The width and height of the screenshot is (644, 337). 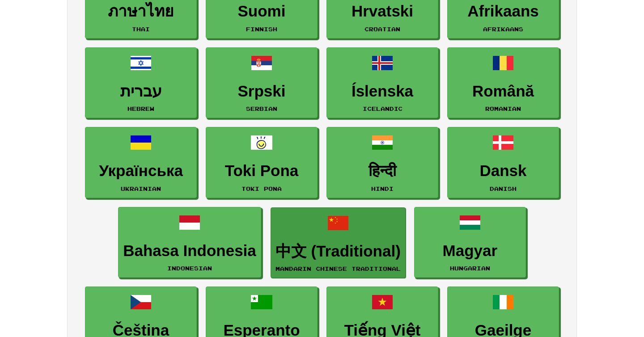 What do you see at coordinates (503, 109) in the screenshot?
I see `small: Romanian` at bounding box center [503, 109].